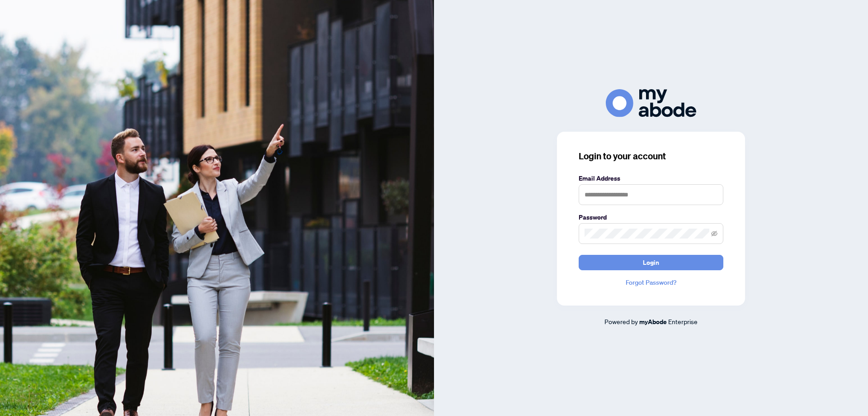  What do you see at coordinates (651, 178) in the screenshot?
I see `label: Email Address` at bounding box center [651, 178].